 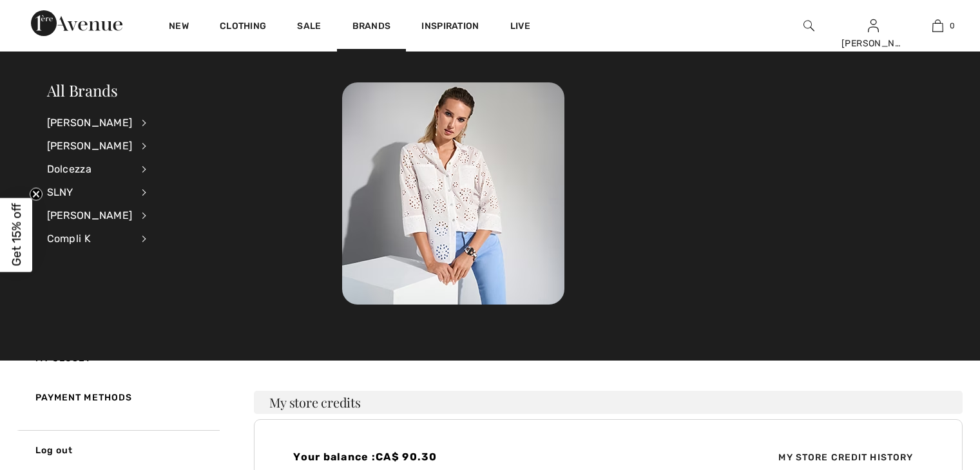 What do you see at coordinates (450, 27) in the screenshot?
I see `span: Inspiration` at bounding box center [450, 27].